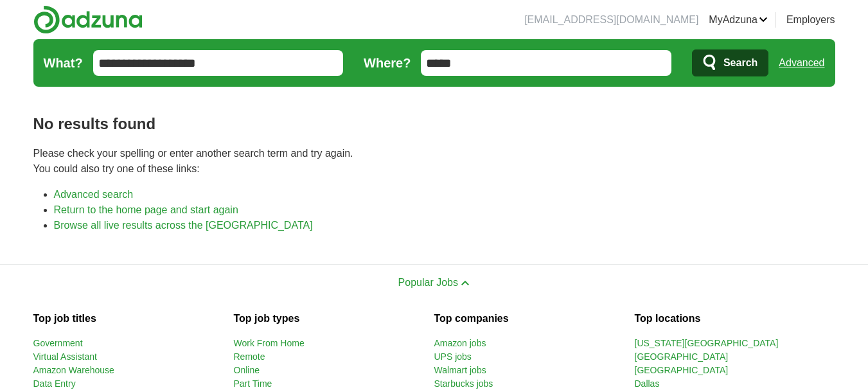  I want to click on label: Where?, so click(387, 63).